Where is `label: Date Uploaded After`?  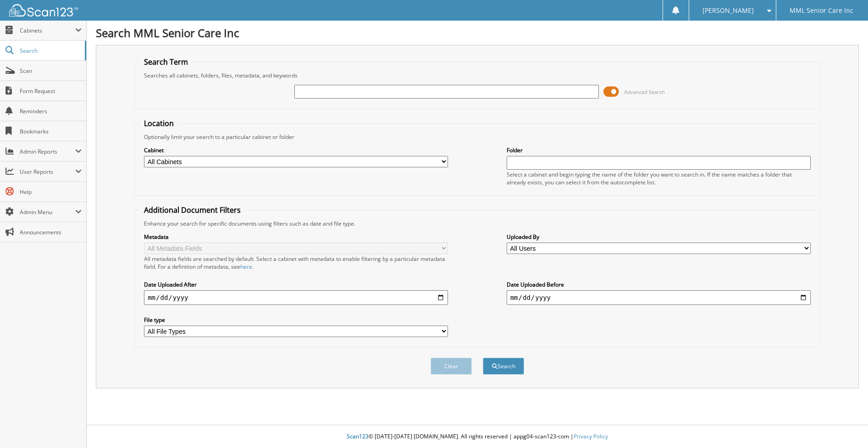
label: Date Uploaded After is located at coordinates (296, 284).